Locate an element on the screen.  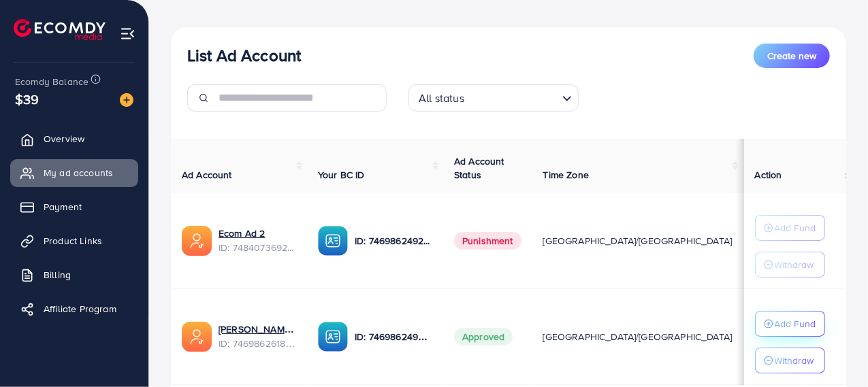
span: ID: 7469862618904379409 is located at coordinates (257, 344).